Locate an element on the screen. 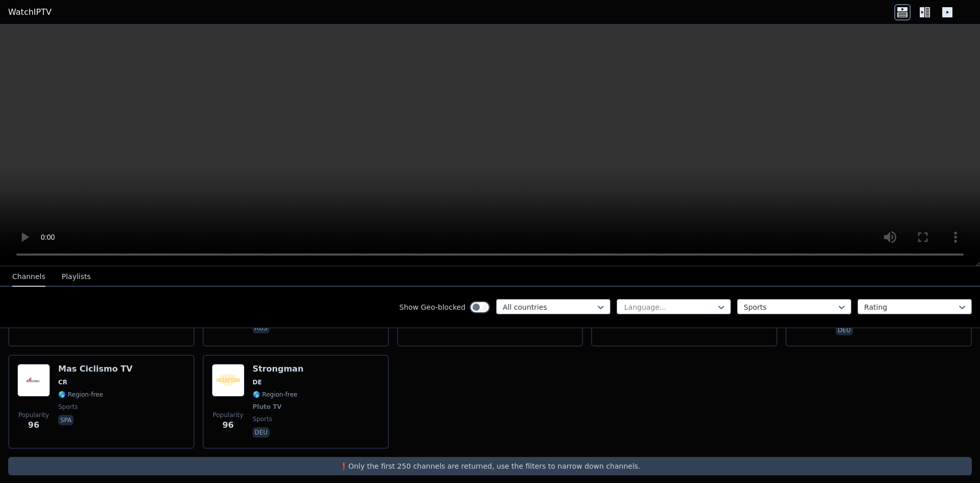 The image size is (980, 483). img: Mas Ciclismo TV is located at coordinates (34, 380).